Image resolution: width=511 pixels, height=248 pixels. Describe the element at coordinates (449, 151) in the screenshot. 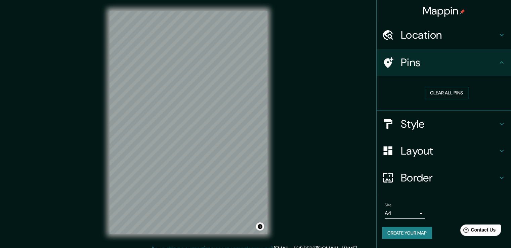

I see `h4: Layout` at that location.